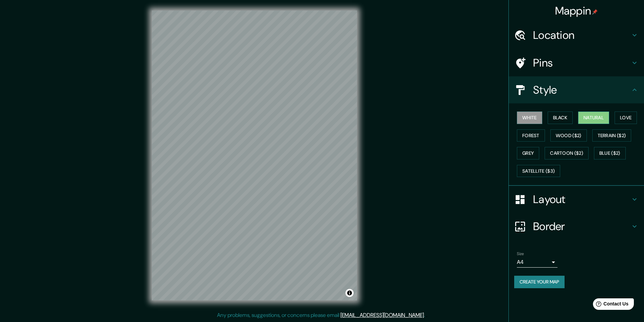  Describe the element at coordinates (577, 226) in the screenshot. I see `div: Border` at that location.